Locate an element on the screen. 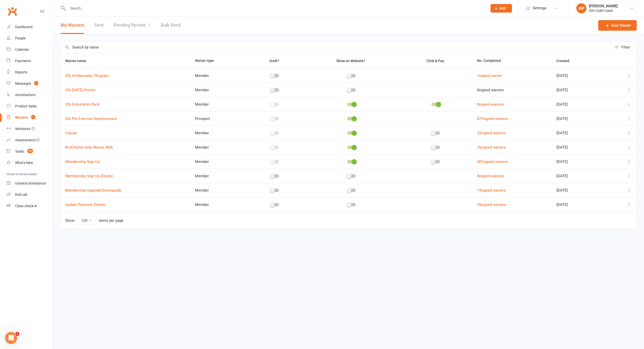 The image size is (644, 349). a: 1signed waiver is located at coordinates (489, 76).